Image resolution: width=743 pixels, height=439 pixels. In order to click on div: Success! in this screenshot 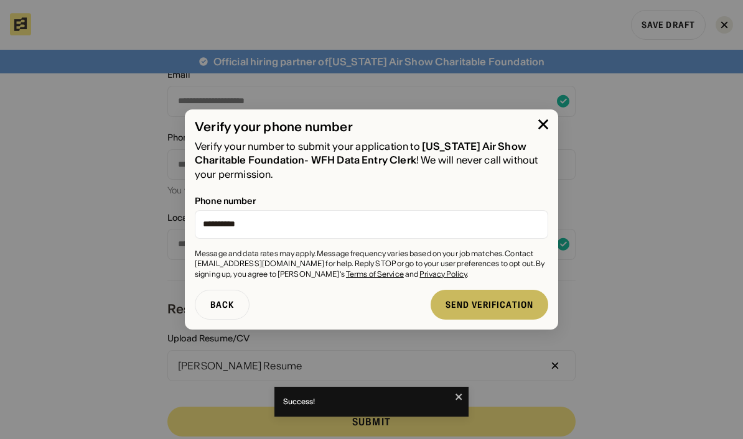, I will do `click(367, 402)`.